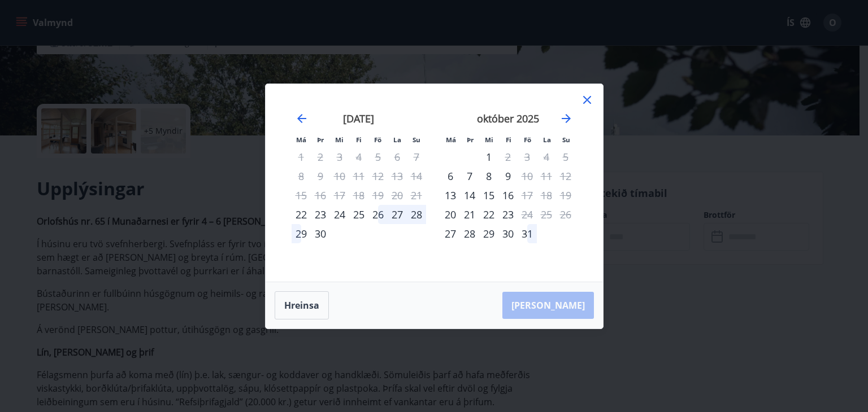  What do you see at coordinates (398, 215) in the screenshot?
I see `div: 27` at bounding box center [398, 215].